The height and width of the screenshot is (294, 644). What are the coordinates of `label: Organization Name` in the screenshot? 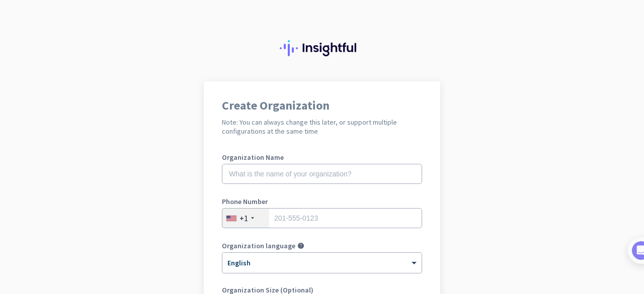 It's located at (322, 158).